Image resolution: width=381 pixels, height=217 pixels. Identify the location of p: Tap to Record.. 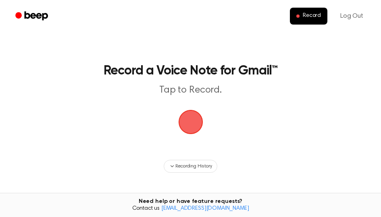
(190, 90).